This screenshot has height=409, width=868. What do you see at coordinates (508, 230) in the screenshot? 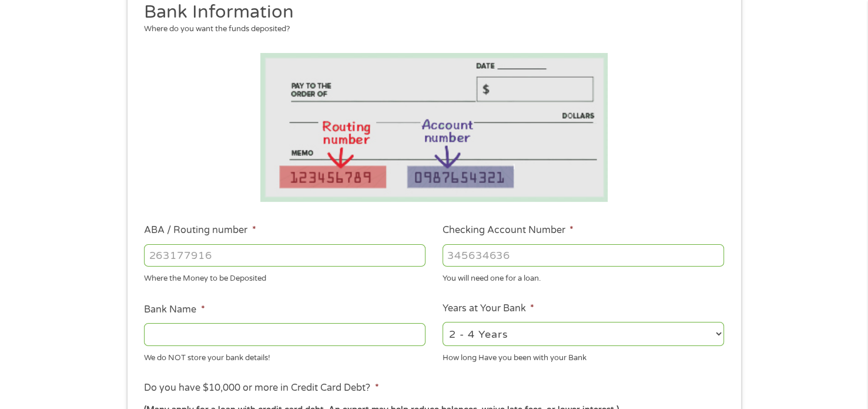
I see `label: Checking Account Number` at bounding box center [508, 230].